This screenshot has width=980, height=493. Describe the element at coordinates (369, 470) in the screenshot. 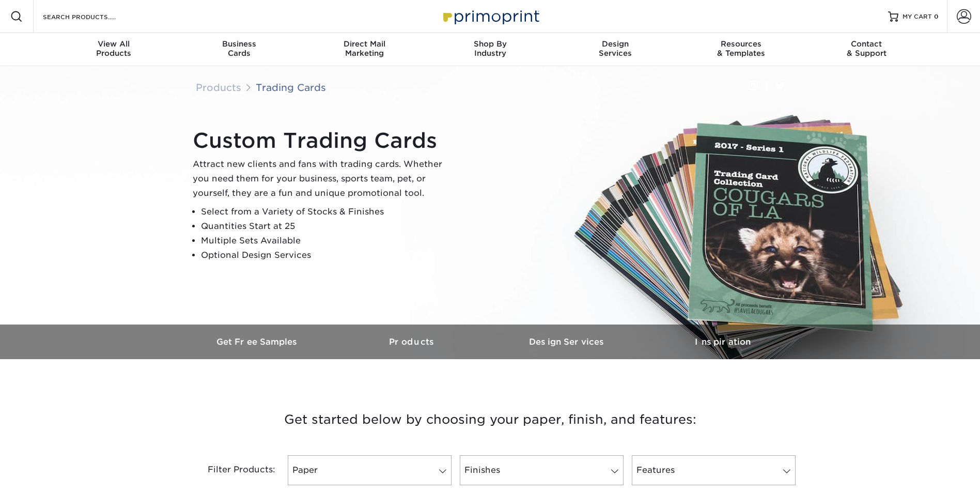

I see `a: Paper` at that location.